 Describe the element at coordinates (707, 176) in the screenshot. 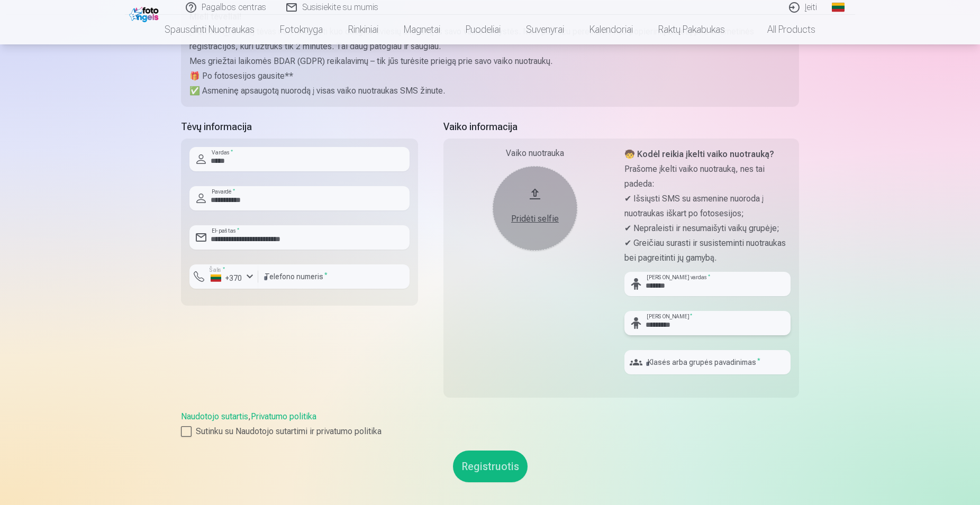

I see `p: Prašome įkelti vaiko nuotrauką, nes tai padeda:` at that location.